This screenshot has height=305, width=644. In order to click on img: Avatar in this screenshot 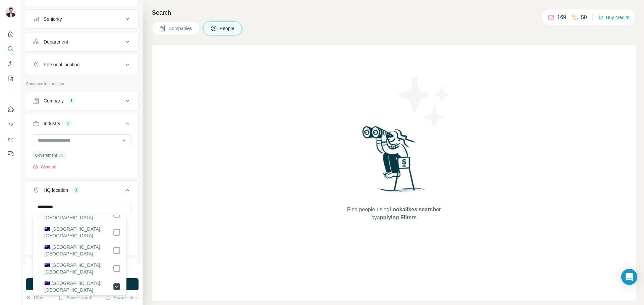, I will do `click(11, 12)`.